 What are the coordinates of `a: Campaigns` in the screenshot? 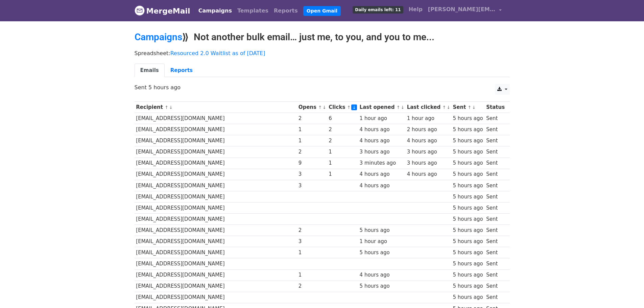 It's located at (158, 37).